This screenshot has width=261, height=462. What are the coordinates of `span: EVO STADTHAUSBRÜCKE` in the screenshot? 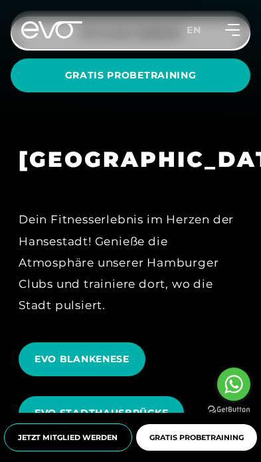 It's located at (101, 413).